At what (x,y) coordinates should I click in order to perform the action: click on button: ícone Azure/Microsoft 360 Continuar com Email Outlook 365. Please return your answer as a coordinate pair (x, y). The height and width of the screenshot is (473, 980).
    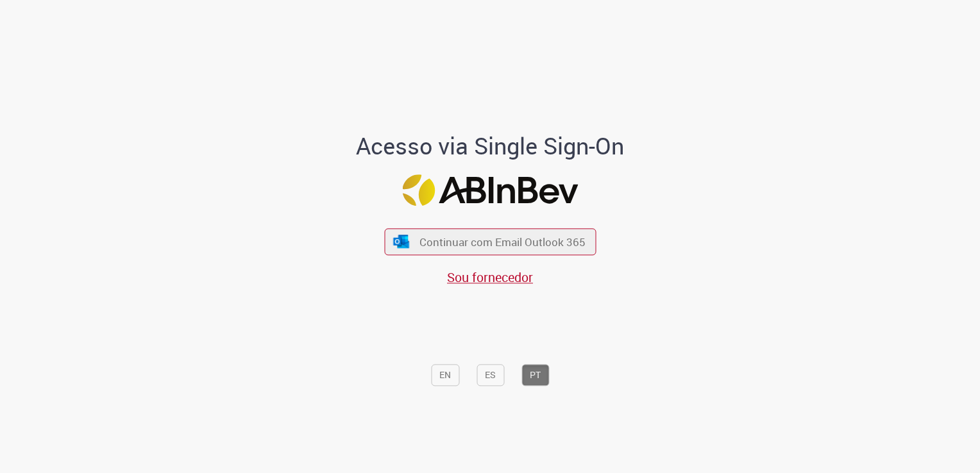
    Looking at the image, I should click on (490, 242).